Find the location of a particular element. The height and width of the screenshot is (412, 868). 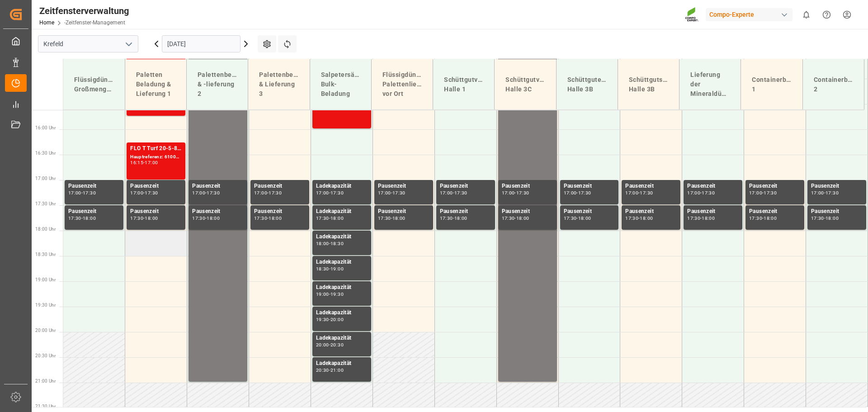

a: Home is located at coordinates (46, 23).